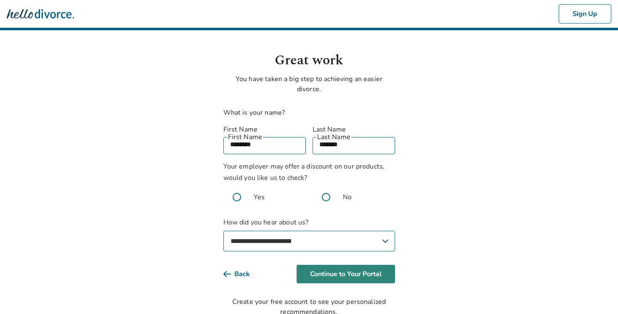  What do you see at coordinates (259, 197) in the screenshot?
I see `span: Yes` at bounding box center [259, 197].